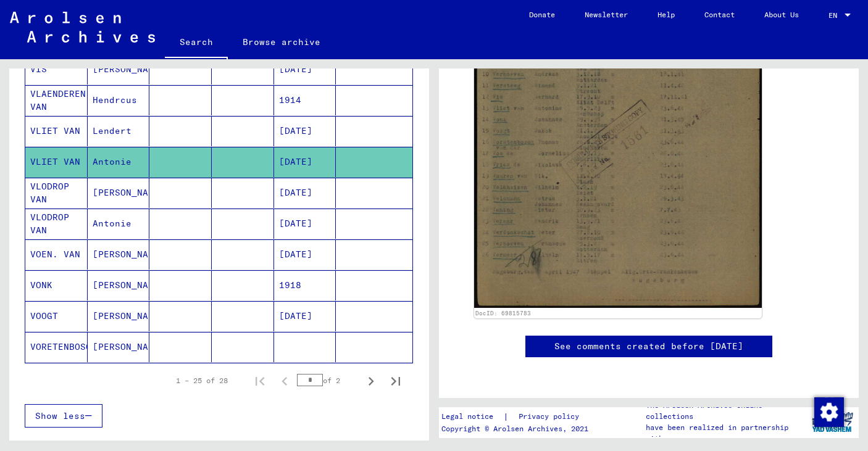 Image resolution: width=868 pixels, height=451 pixels. What do you see at coordinates (260, 381) in the screenshot?
I see `button: First page` at bounding box center [260, 381].